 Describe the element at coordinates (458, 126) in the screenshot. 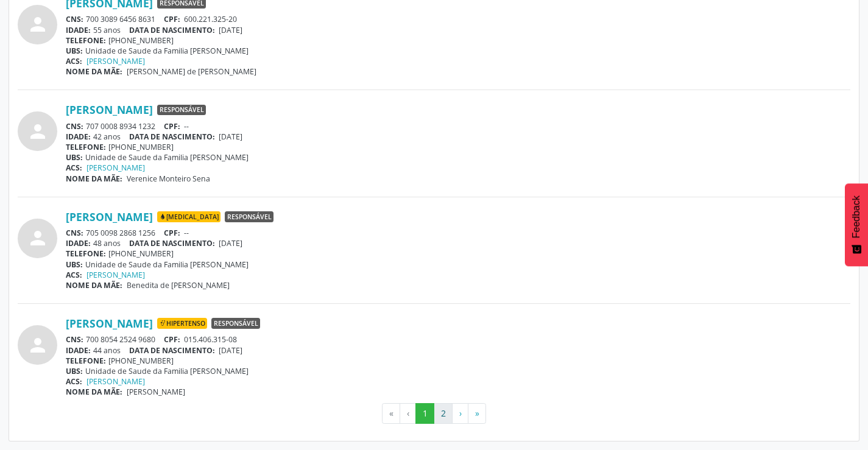

I see `div: 707 0008 8934 1232` at that location.